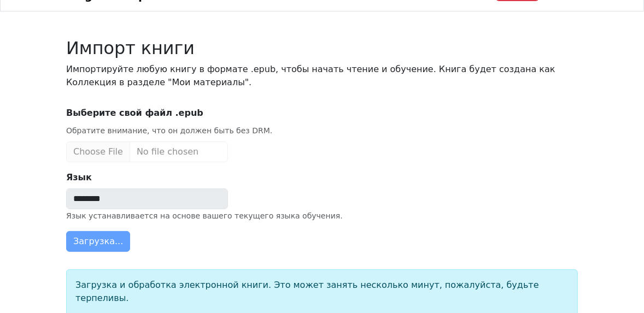  I want to click on p: Импортируйте любую книгу в формате .epub, чтобы начать чтение и обучение. Книга будет создана как..., so click(322, 76).